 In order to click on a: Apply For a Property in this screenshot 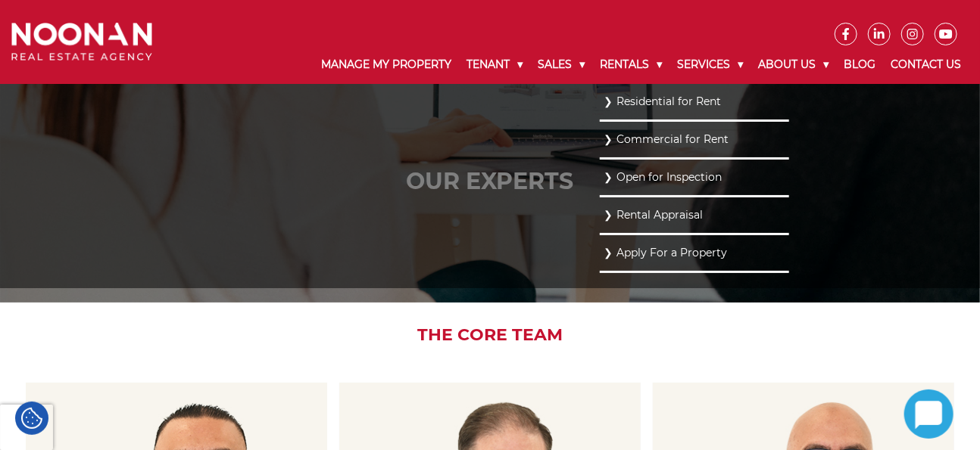, I will do `click(695, 253)`.